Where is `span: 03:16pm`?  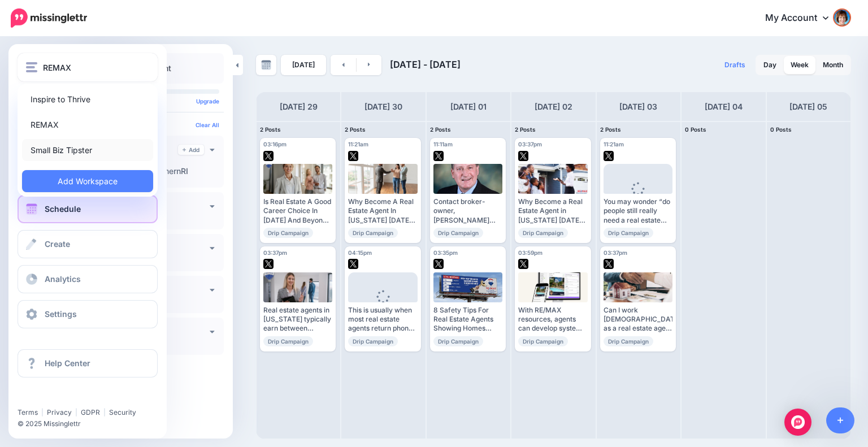 span: 03:16pm is located at coordinates (275, 144).